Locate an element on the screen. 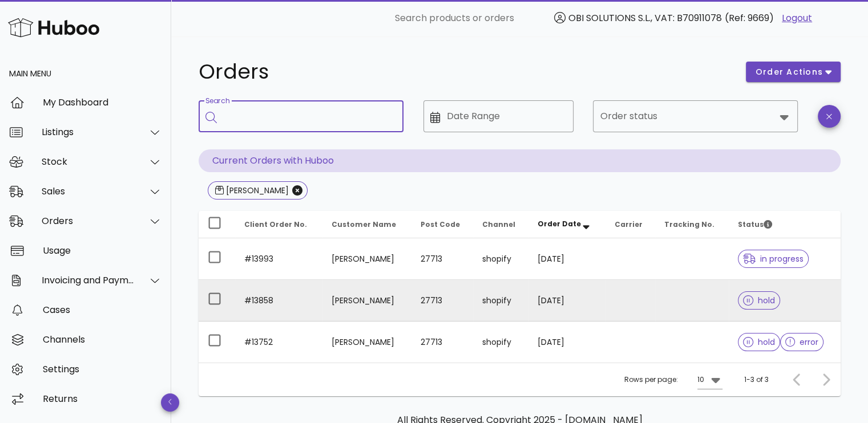 This screenshot has height=423, width=868. span: Order Date is located at coordinates (559, 223).